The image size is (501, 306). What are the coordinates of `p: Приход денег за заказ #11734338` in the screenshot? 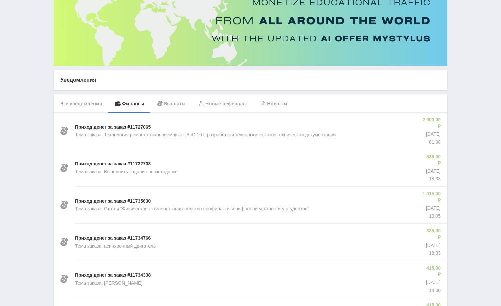 It's located at (113, 276).